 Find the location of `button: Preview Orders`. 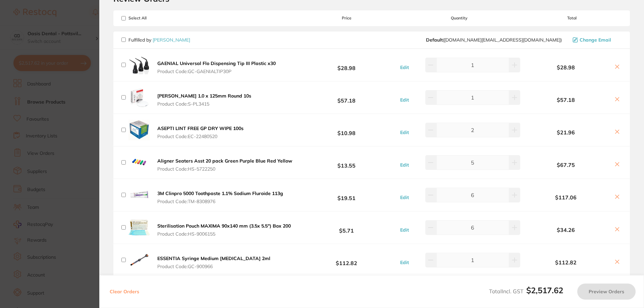

button: Preview Orders is located at coordinates (607, 292).